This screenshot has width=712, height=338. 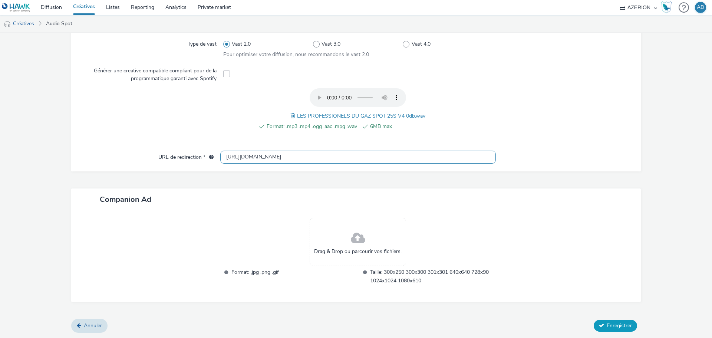 What do you see at coordinates (619, 325) in the screenshot?
I see `span: Enregistrer` at bounding box center [619, 325].